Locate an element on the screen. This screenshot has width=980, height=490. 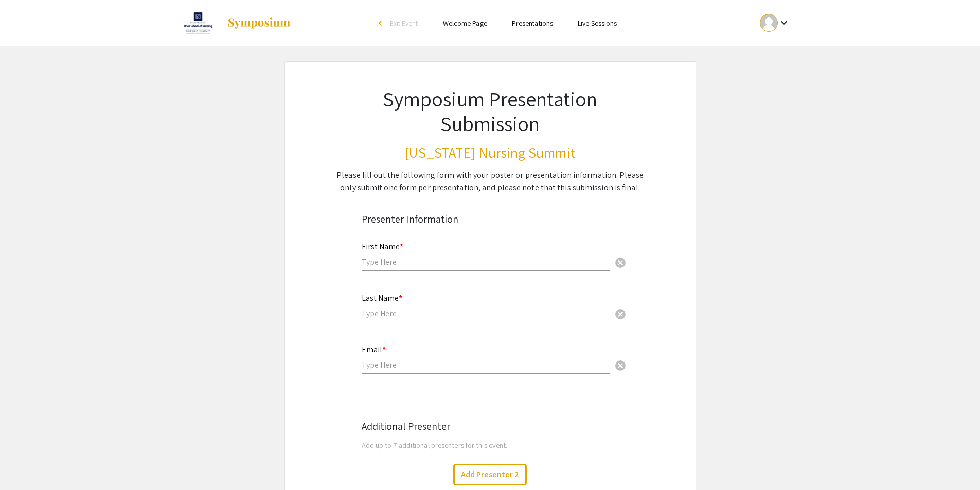
h1: Symposium Presentation Submission is located at coordinates (490, 111).